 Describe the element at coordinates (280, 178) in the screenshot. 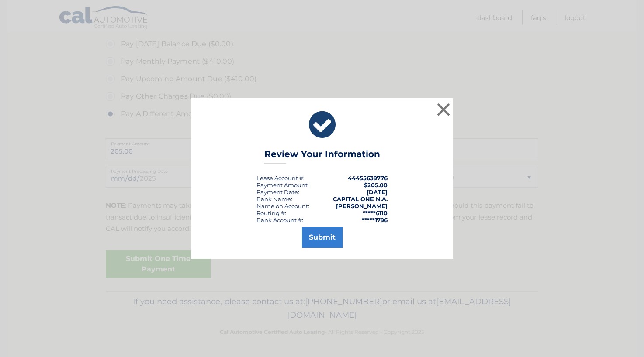

I see `div: Lease Account #:` at that location.